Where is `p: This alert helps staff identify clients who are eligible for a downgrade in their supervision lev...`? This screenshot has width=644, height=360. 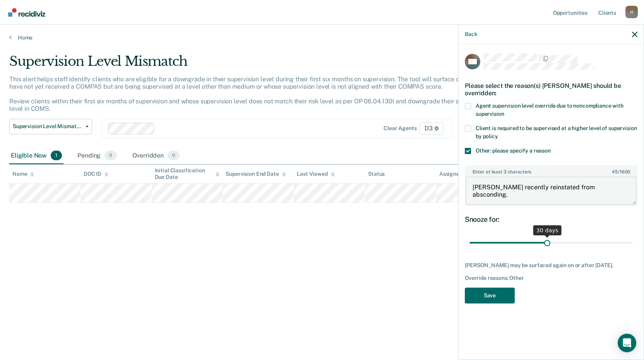
p: This alert helps staff identify clients who are eligible for a downgrade in their supervision lev... is located at coordinates (248, 94).